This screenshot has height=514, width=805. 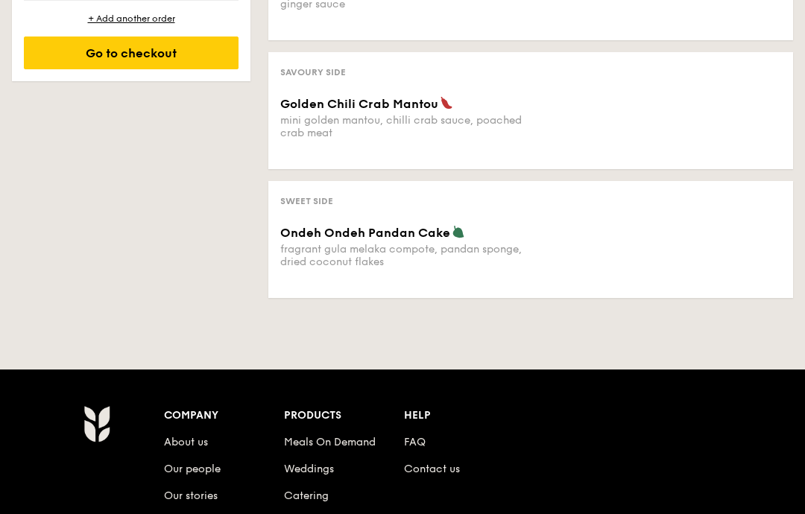 What do you see at coordinates (313, 73) in the screenshot?
I see `span: Savoury Side` at bounding box center [313, 73].